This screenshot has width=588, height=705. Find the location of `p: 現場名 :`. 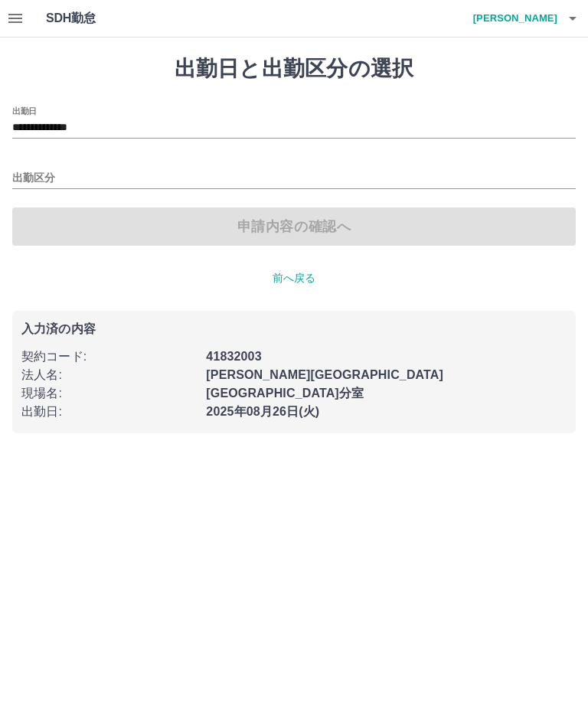

p: 現場名 : is located at coordinates (109, 394).